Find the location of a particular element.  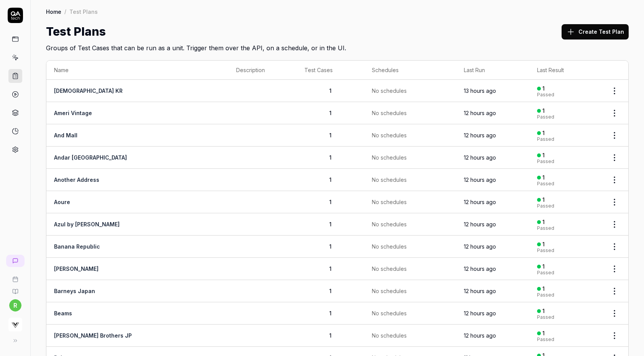

span: r is located at coordinates (15, 306).